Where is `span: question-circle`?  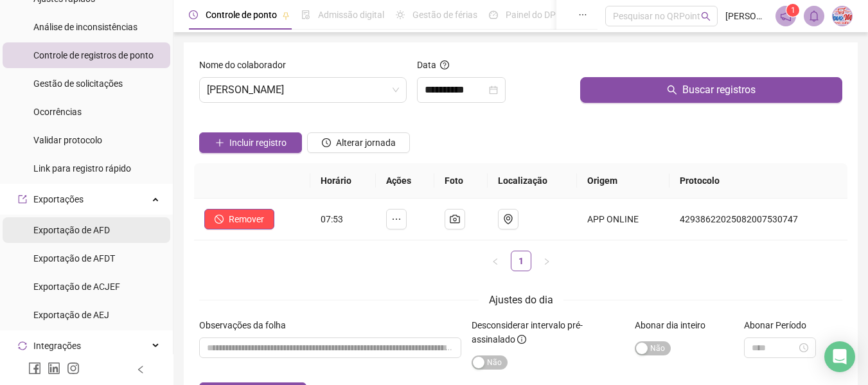
span: question-circle is located at coordinates (444, 65).